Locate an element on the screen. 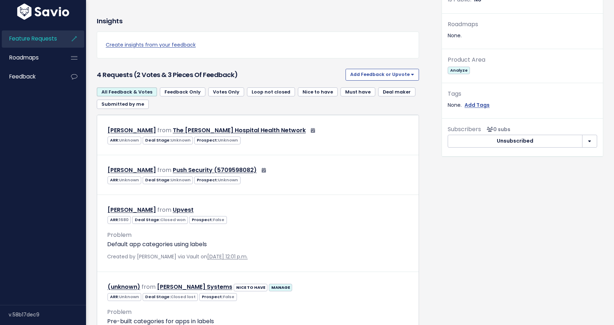 Image resolution: width=614 pixels, height=325 pixels. p: Default app categories using labels is located at coordinates (258, 244).